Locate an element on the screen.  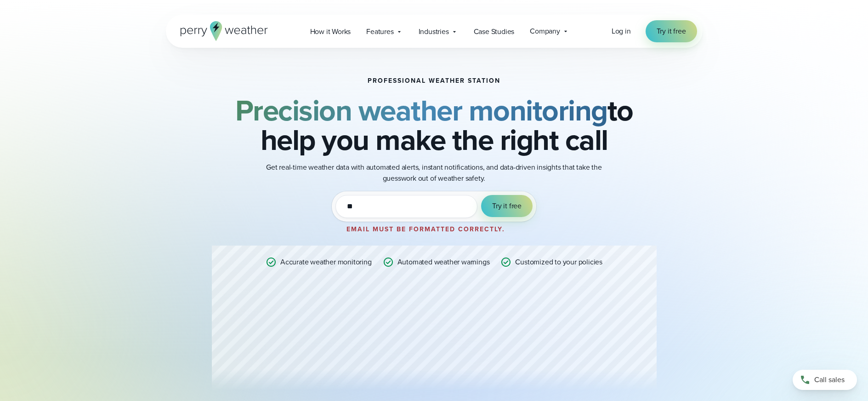
a: How it Works is located at coordinates (330, 31).